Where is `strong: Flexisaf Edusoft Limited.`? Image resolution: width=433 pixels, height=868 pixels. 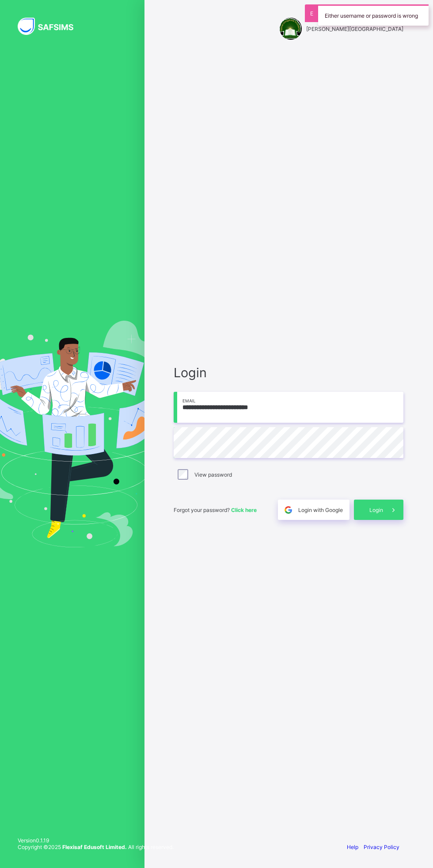 strong: Flexisaf Edusoft Limited. is located at coordinates (94, 846).